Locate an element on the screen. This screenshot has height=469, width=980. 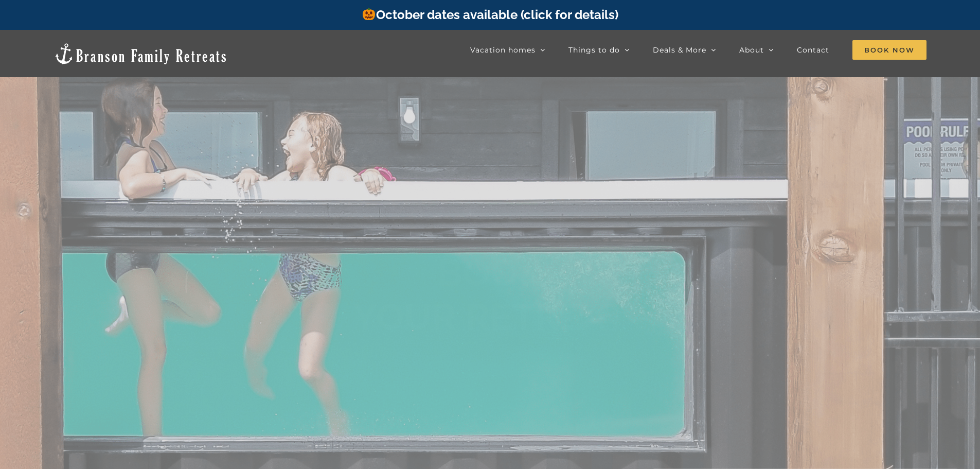
a: Deals & More is located at coordinates (684, 50).